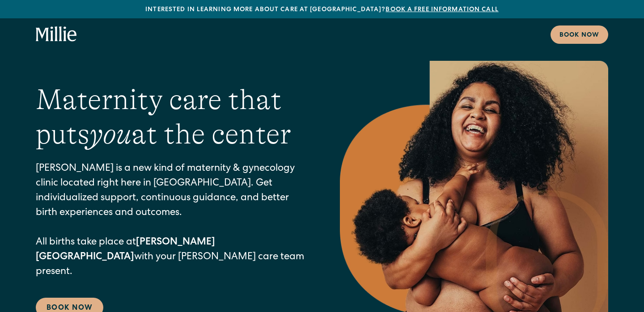 The width and height of the screenshot is (644, 312). Describe the element at coordinates (56, 34) in the screenshot. I see `a: home` at that location.